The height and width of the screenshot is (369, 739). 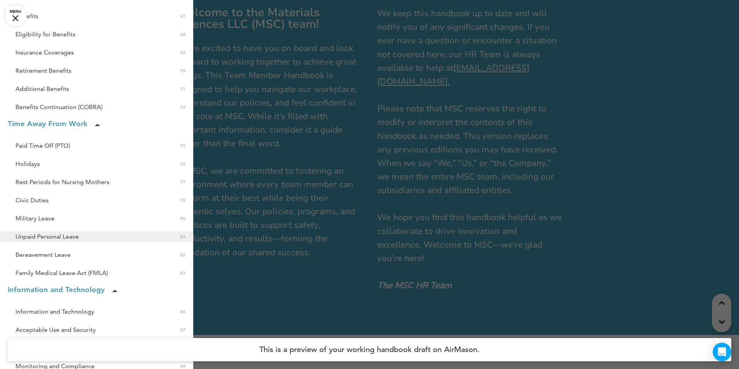 What do you see at coordinates (183, 70) in the screenshot?
I see `span: 70` at bounding box center [183, 70].